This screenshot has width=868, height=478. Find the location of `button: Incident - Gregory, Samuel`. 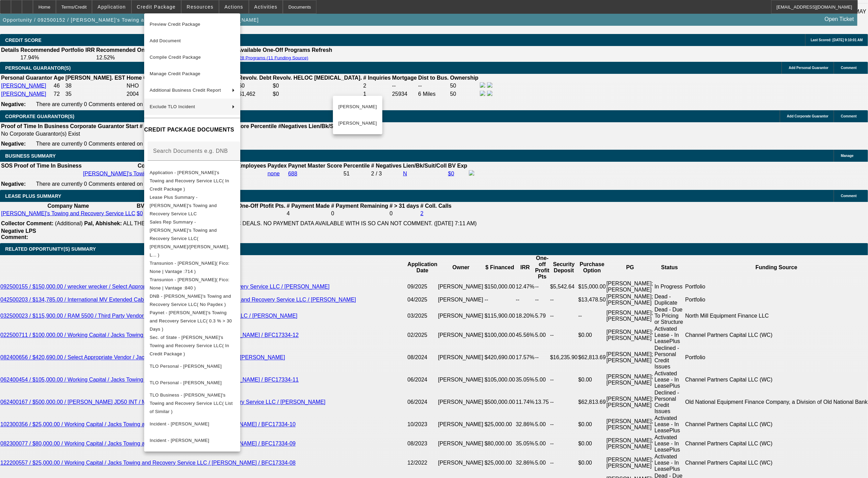

button: Incident - Gregory, Samuel is located at coordinates (192, 441).